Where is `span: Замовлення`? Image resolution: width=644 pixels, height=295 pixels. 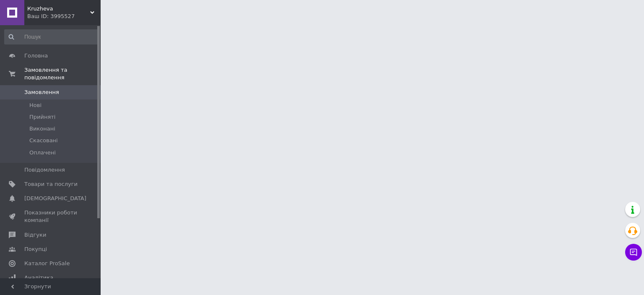
span: Замовлення is located at coordinates (42, 92).